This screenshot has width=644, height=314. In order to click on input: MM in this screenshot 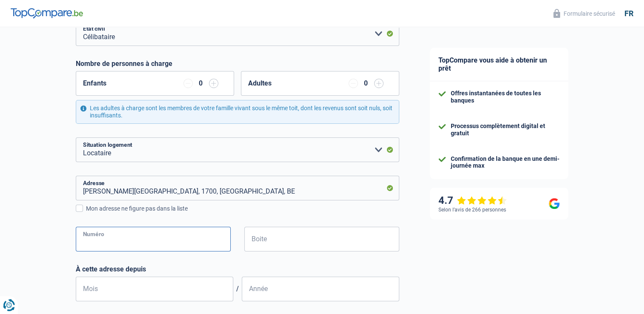, I will do `click(155, 289)`.